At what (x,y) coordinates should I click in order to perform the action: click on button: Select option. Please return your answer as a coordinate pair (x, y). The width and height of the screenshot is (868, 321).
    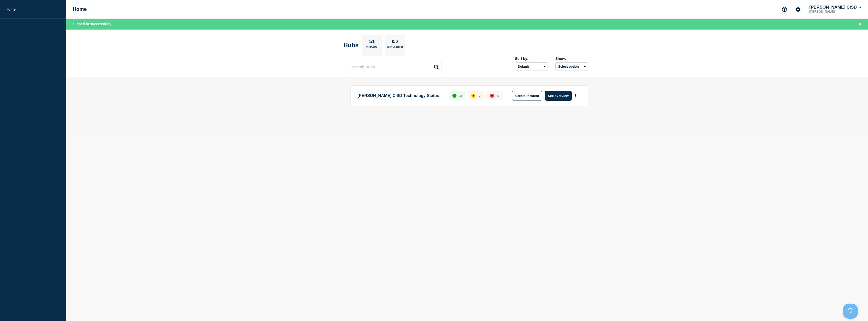
    Looking at the image, I should click on (571, 66).